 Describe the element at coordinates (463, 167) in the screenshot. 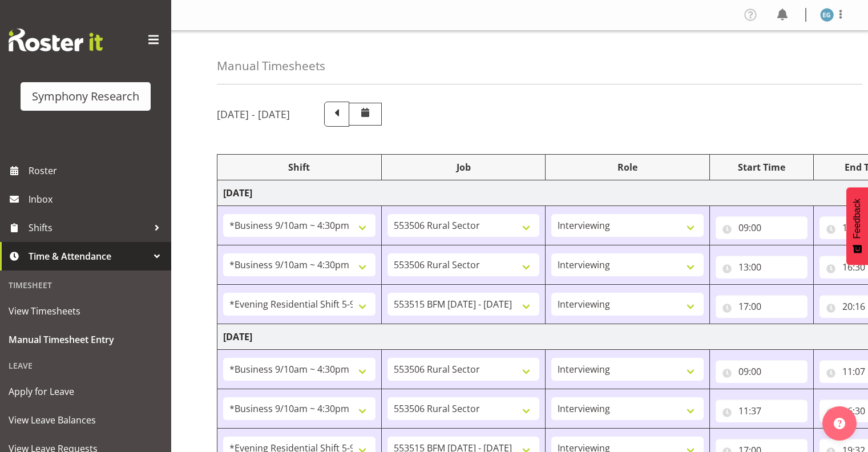

I see `div: Job` at that location.